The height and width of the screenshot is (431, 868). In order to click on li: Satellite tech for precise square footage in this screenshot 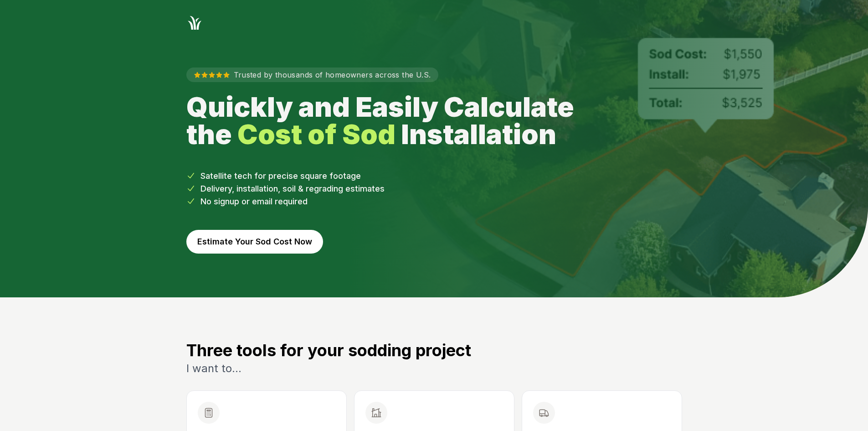, I will do `click(434, 176)`.